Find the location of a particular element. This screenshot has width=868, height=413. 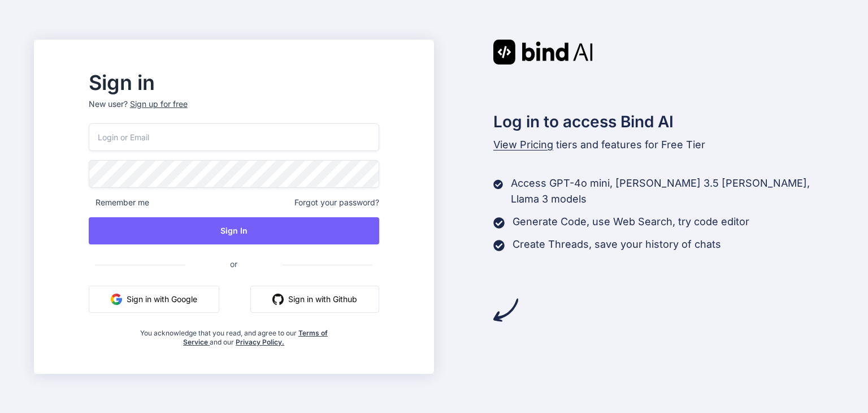

h2: Log in to access Bind AI is located at coordinates (664, 122).